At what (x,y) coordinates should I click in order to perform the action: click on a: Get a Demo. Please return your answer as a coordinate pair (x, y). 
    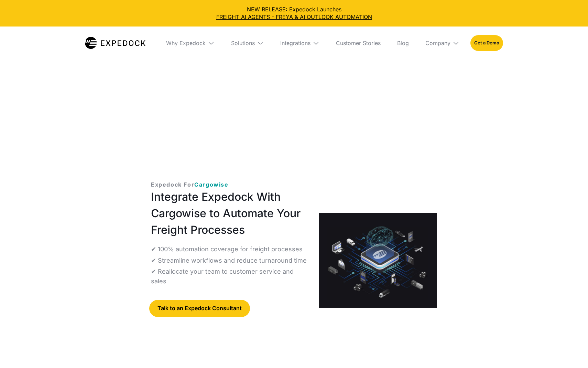
    Looking at the image, I should click on (487, 43).